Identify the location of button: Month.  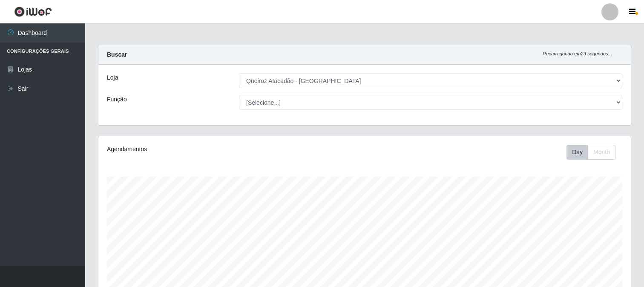
(602, 152).